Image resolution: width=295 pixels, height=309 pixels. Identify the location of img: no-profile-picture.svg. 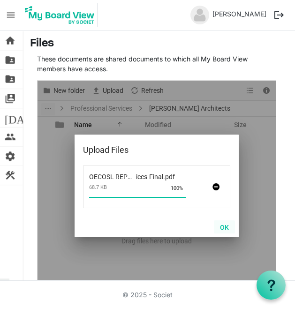
(200, 15).